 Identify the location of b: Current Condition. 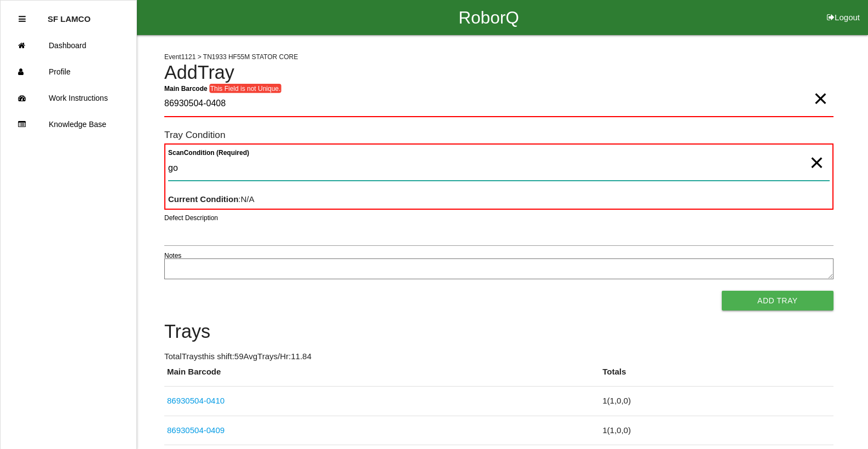
(203, 199).